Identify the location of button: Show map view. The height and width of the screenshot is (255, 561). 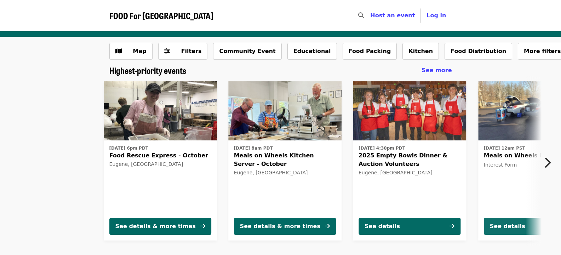
(131, 51).